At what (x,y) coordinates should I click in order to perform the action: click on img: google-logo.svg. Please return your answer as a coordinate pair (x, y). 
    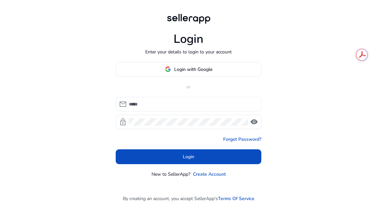
    Looking at the image, I should click on (168, 69).